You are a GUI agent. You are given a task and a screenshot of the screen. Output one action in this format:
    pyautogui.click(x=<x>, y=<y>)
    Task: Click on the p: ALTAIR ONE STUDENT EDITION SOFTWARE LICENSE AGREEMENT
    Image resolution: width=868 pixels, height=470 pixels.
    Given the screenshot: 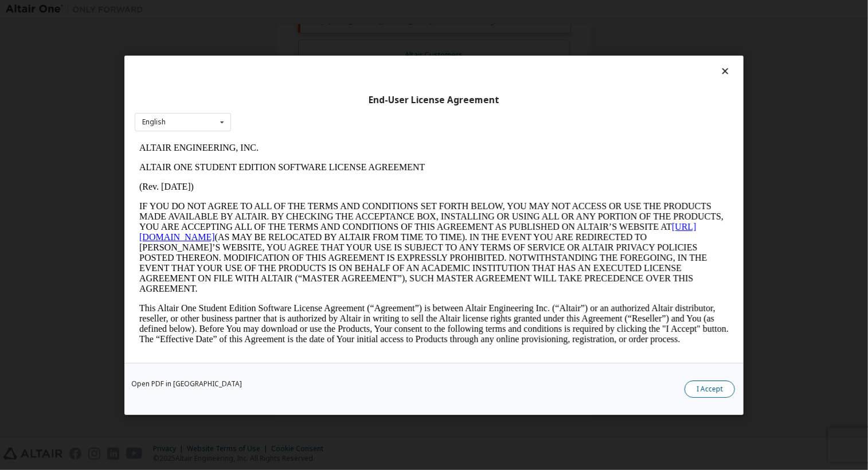 What is the action you would take?
    pyautogui.click(x=299, y=29)
    